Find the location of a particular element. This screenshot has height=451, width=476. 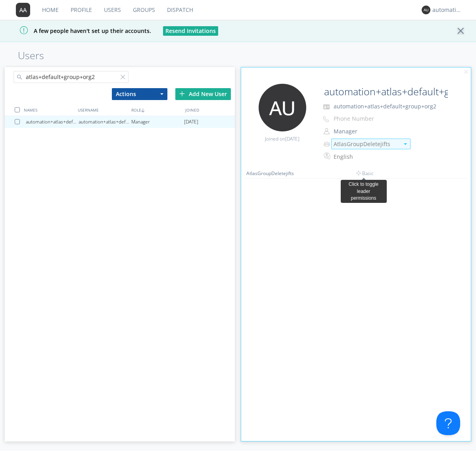

img: cancel.svg is located at coordinates (466, 72).